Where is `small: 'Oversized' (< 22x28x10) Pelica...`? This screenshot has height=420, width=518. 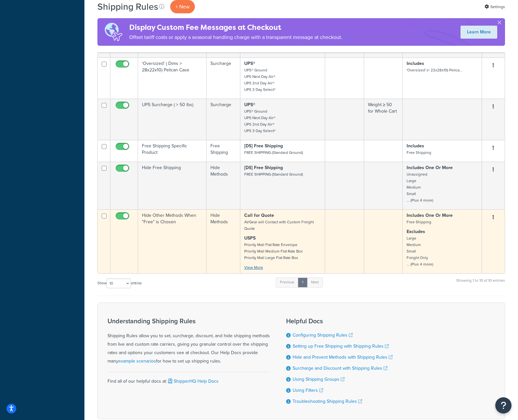
small: 'Oversized' (< 22x28x10) Pelica... is located at coordinates (435, 70).